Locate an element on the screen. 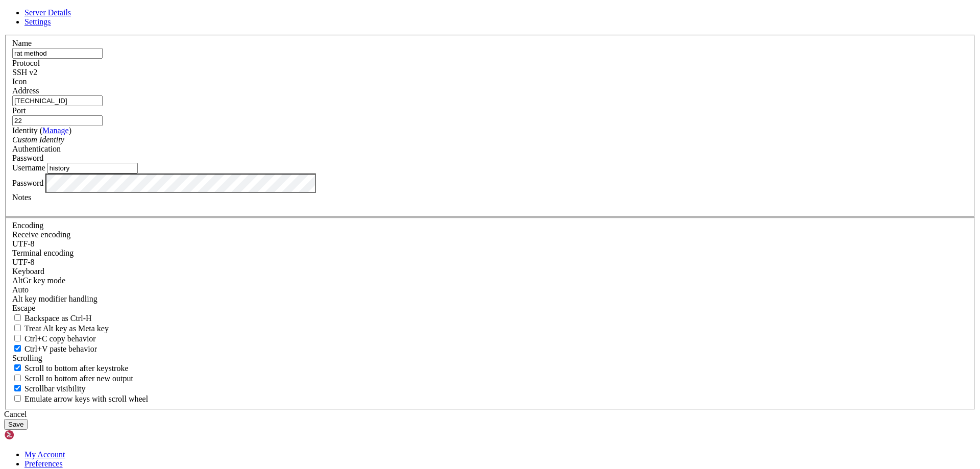  input: Treat Alt key as Meta key is located at coordinates (18, 328).